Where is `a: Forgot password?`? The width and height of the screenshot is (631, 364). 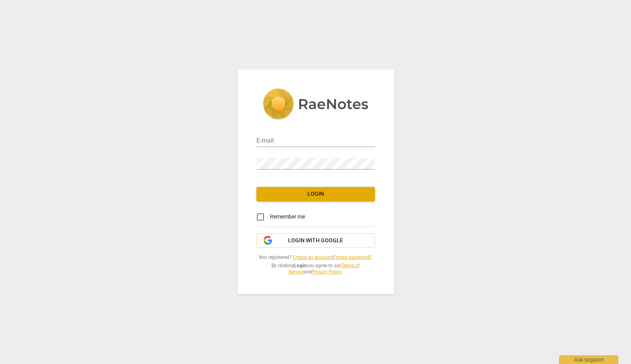 a: Forgot password? is located at coordinates (352, 257).